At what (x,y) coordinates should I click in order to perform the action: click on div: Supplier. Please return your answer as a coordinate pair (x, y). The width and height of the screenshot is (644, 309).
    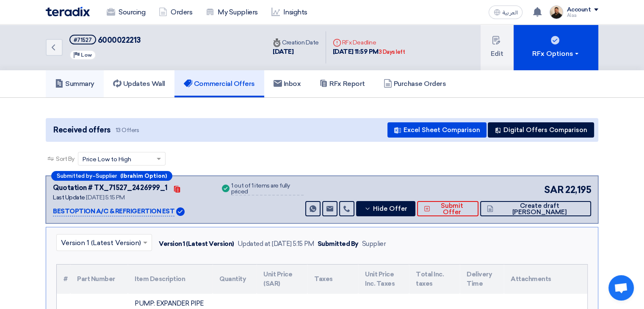
    Looking at the image, I should click on (374, 244).